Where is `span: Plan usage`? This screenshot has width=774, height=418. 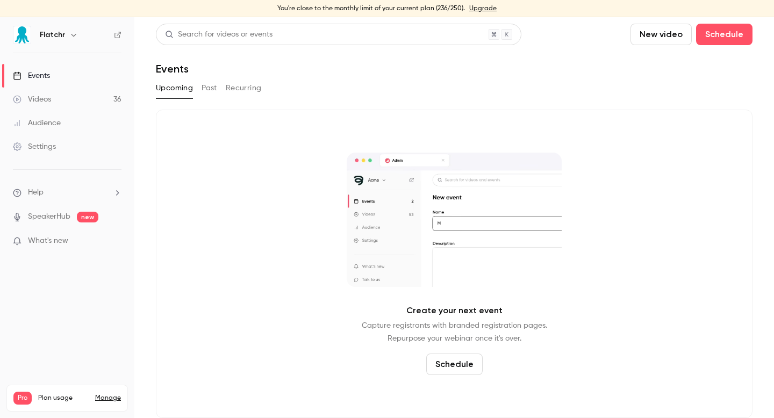 span: Plan usage is located at coordinates (63, 398).